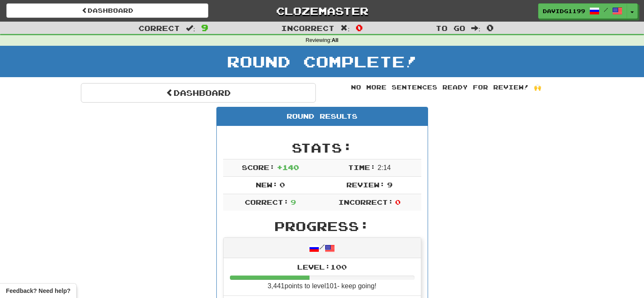  What do you see at coordinates (288, 167) in the screenshot?
I see `span: + 140` at bounding box center [288, 167].